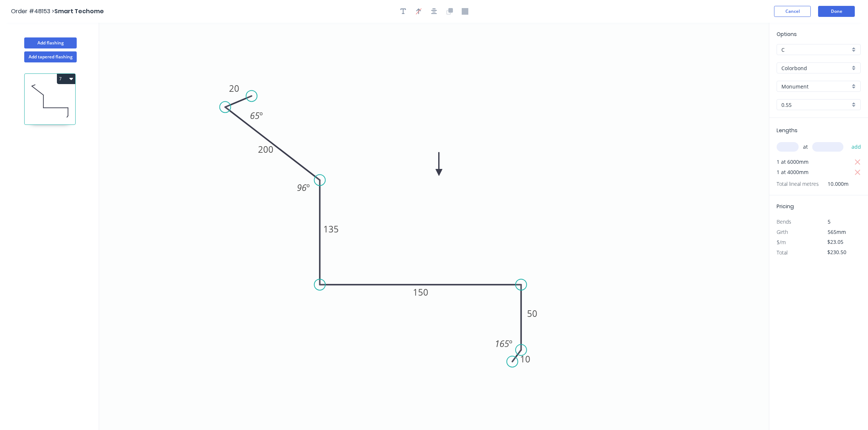 The height and width of the screenshot is (430, 868). Describe the element at coordinates (815, 105) in the screenshot. I see `input: Thickness` at that location.